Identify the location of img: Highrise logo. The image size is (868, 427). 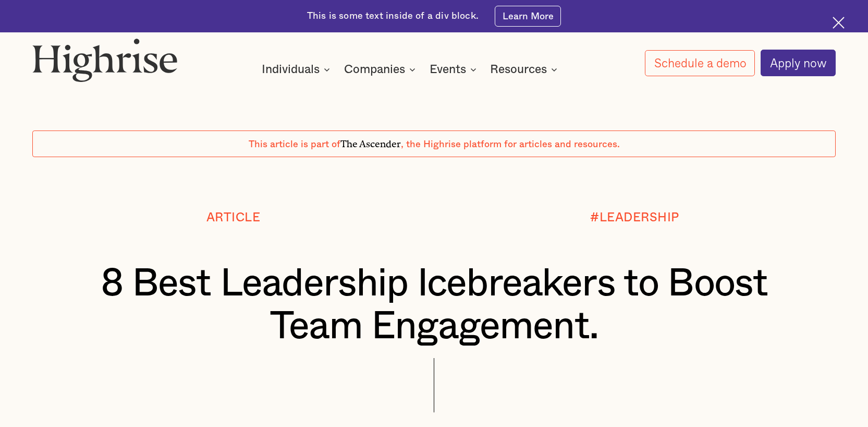
(105, 60).